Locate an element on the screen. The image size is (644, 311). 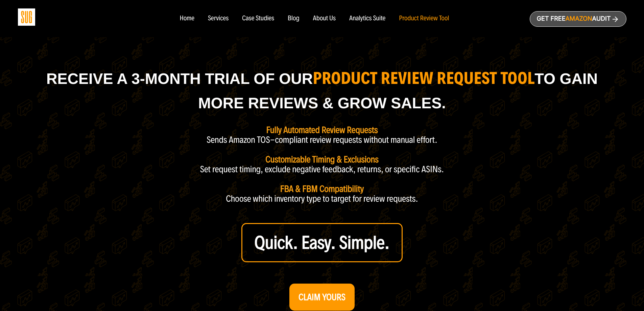
p: Sends Amazon TOS-compliant review requests without manual effort. is located at coordinates (322, 140).